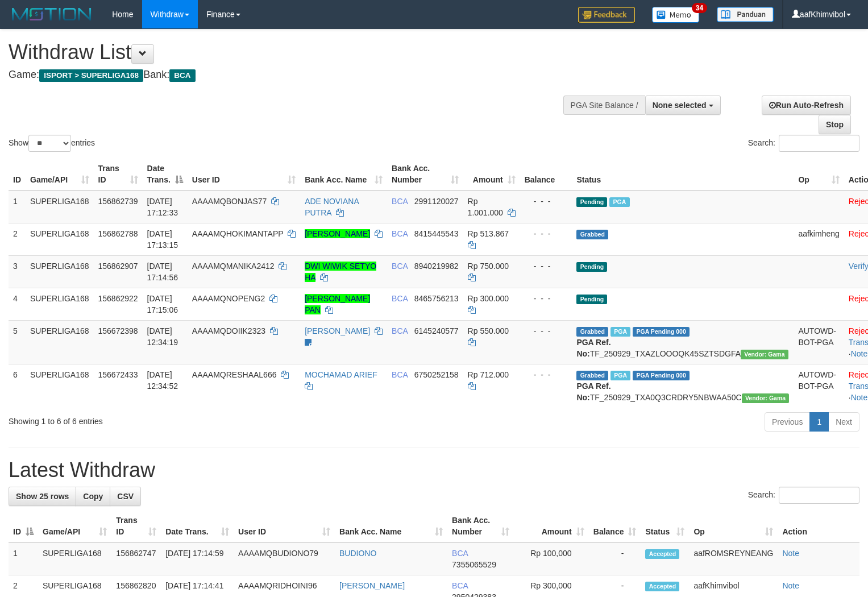 The image size is (868, 597). I want to click on th: Balance, so click(546, 174).